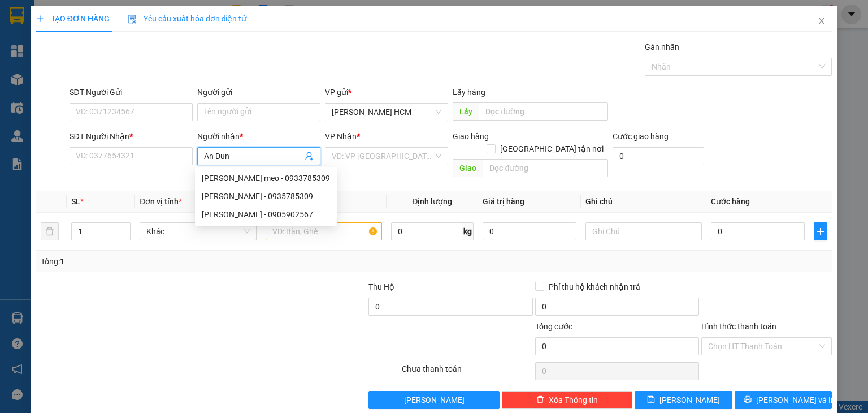  What do you see at coordinates (198, 231) in the screenshot?
I see `span: Khác` at bounding box center [198, 231].